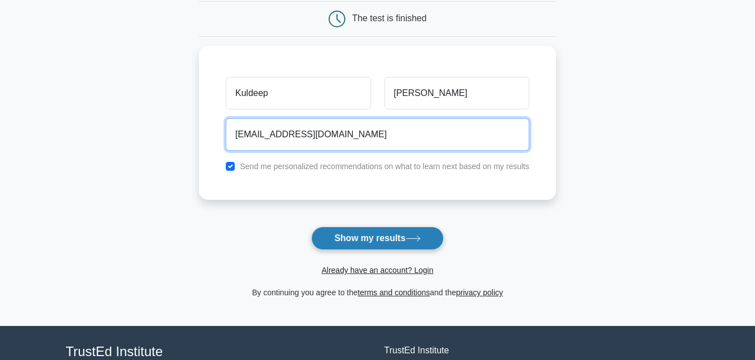 The height and width of the screenshot is (360, 755). What do you see at coordinates (218, 352) in the screenshot?
I see `h4: TrustEd Institute` at bounding box center [218, 352].